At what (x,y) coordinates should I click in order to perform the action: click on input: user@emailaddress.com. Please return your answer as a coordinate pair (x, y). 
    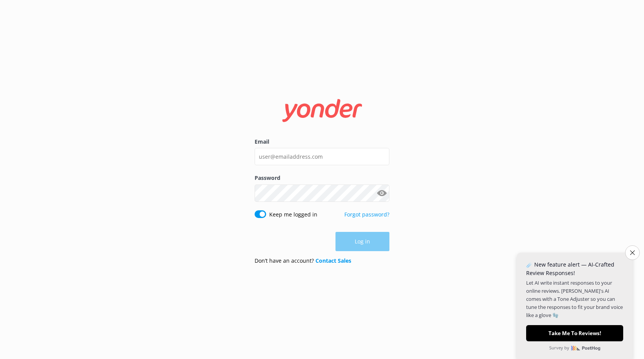
    Looking at the image, I should click on (322, 156).